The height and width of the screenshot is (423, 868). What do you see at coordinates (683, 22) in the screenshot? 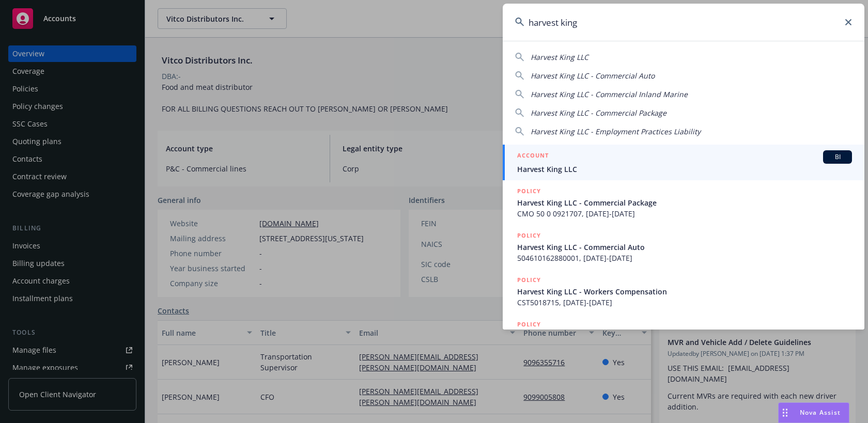
I see `input: Search...` at bounding box center [683, 22].